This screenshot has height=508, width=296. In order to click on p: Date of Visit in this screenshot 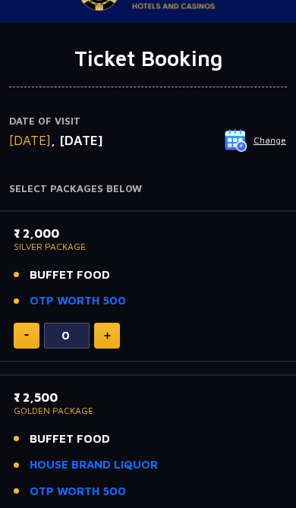, I will do `click(148, 121)`.